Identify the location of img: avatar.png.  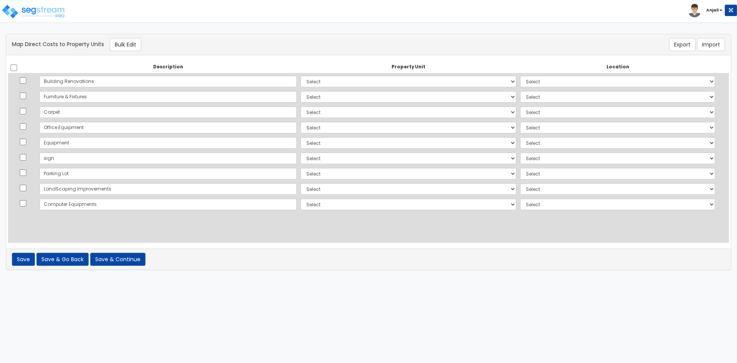
(695, 10).